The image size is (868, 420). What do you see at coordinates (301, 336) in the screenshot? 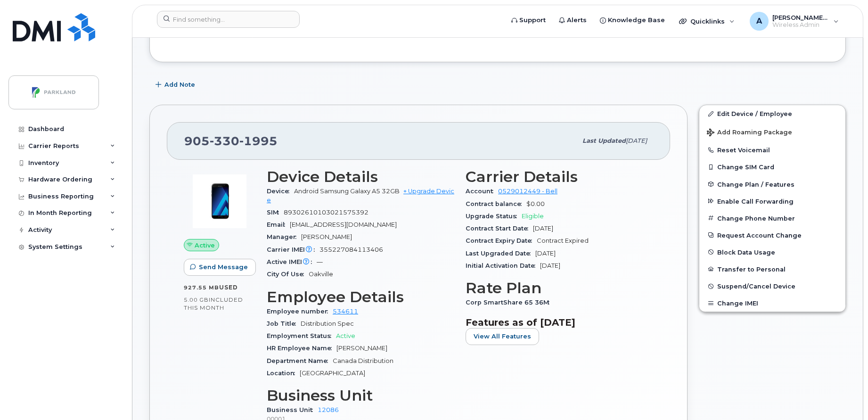
I see `span: Employment Status` at bounding box center [301, 336].